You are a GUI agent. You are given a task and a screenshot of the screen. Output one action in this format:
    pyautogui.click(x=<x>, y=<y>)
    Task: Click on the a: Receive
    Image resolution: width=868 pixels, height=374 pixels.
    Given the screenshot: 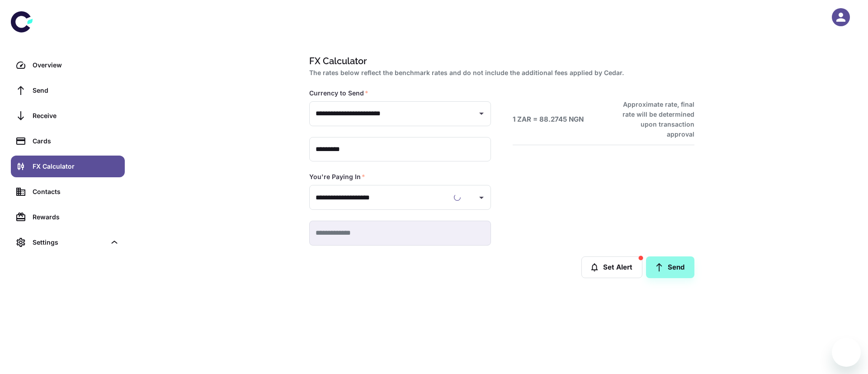 What is the action you would take?
    pyautogui.click(x=68, y=116)
    